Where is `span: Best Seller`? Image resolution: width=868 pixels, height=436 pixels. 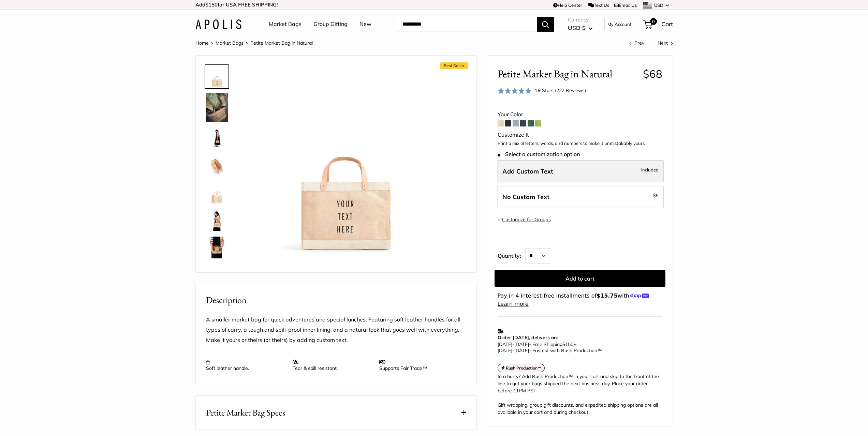
span: Best Seller is located at coordinates (454, 65).